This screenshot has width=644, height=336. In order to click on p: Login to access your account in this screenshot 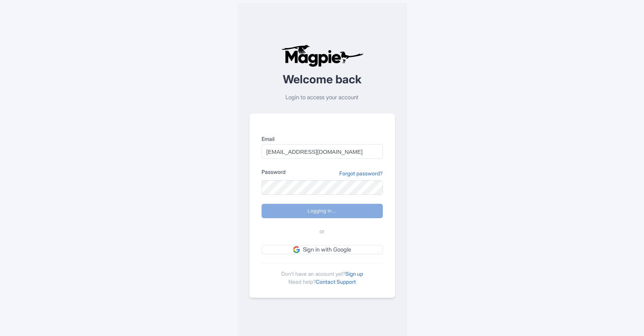, I will do `click(322, 97)`.